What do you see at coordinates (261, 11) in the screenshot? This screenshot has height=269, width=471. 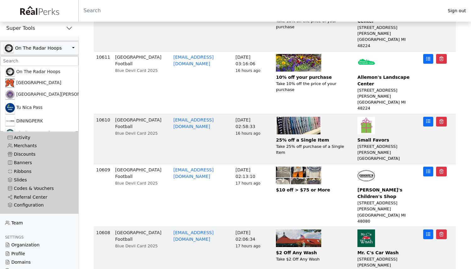 I see `input: Search` at bounding box center [261, 11].